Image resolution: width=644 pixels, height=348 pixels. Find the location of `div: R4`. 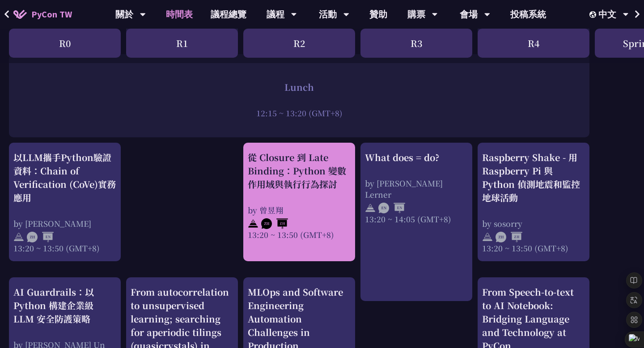

div: R4 is located at coordinates (534, 43).